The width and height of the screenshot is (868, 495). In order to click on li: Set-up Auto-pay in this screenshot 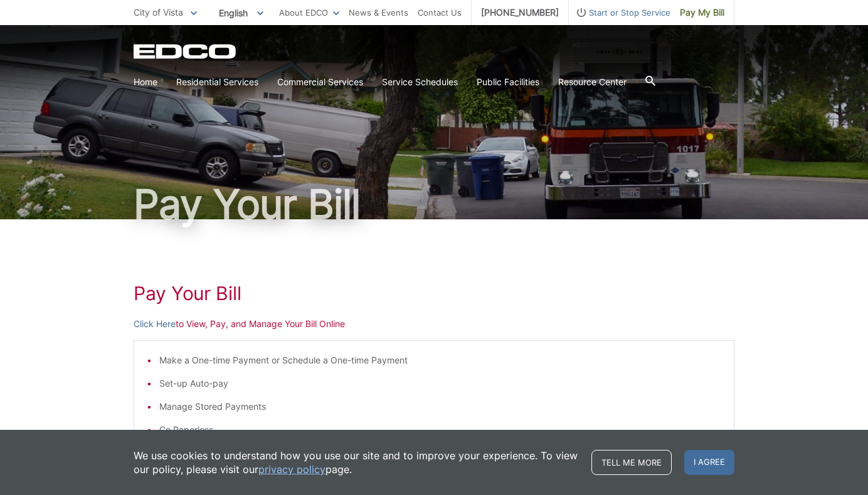, I will do `click(440, 384)`.